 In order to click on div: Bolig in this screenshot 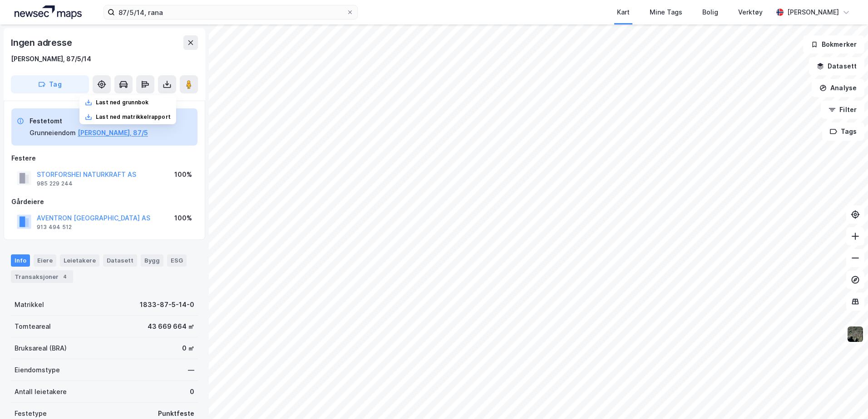, I will do `click(710, 12)`.